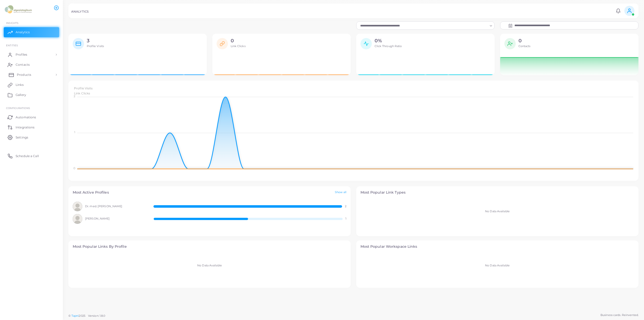  Describe the element at coordinates (388, 46) in the screenshot. I see `span: Click Through Ratio` at that location.